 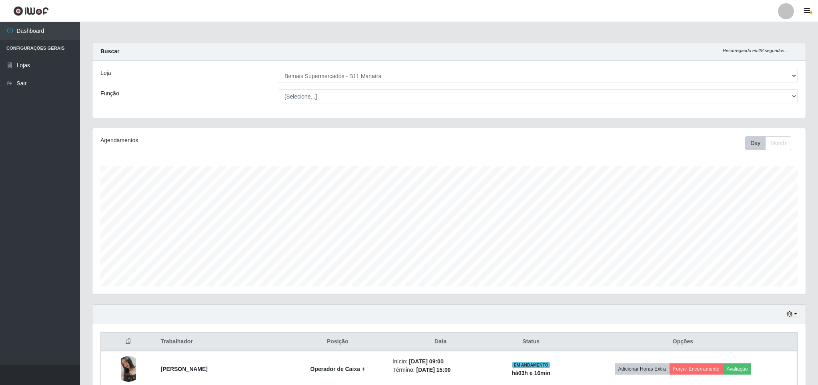 I want to click on th: Posição, so click(x=337, y=341).